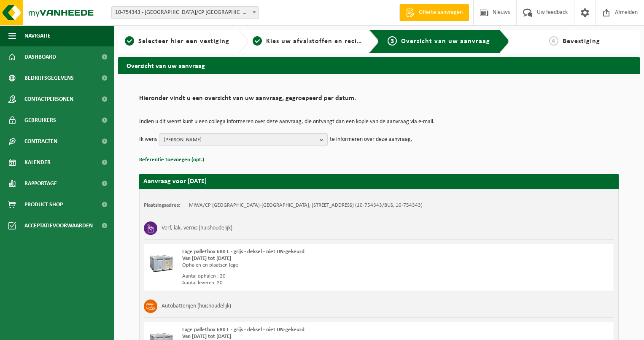  Describe the element at coordinates (434, 13) in the screenshot. I see `a: Offerte aanvragen` at that location.